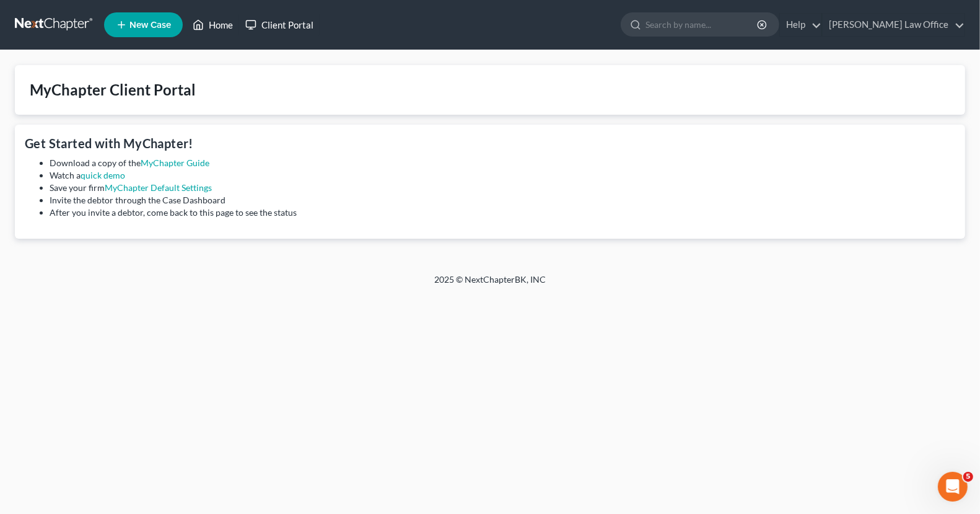 The width and height of the screenshot is (980, 514). What do you see at coordinates (702, 24) in the screenshot?
I see `input: Search by name...` at bounding box center [702, 24].